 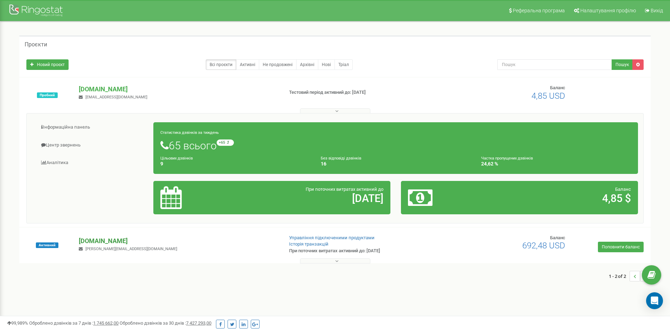 I want to click on a: Архівні, so click(x=307, y=65).